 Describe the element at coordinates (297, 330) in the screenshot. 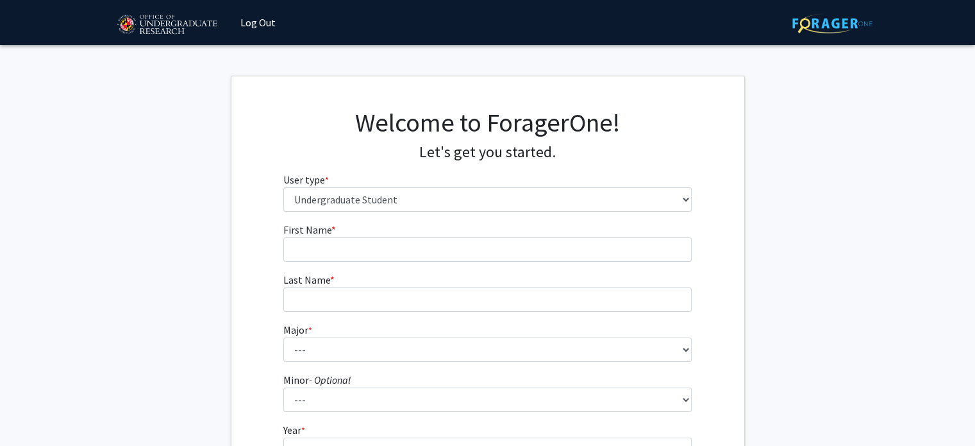

I see `label: Major` at that location.